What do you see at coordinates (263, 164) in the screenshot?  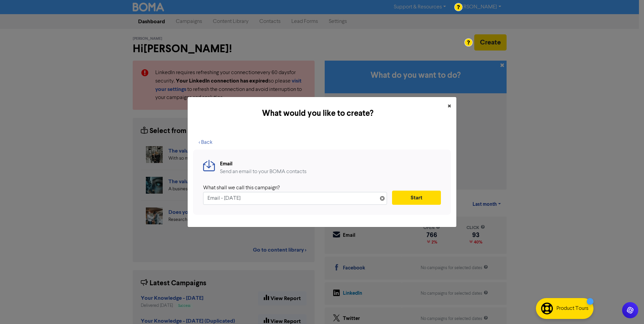 I see `div: Email` at bounding box center [263, 164].